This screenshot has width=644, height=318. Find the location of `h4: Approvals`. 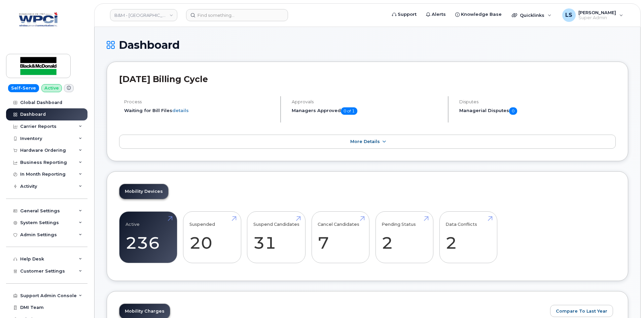

h4: Approvals is located at coordinates (367, 102).